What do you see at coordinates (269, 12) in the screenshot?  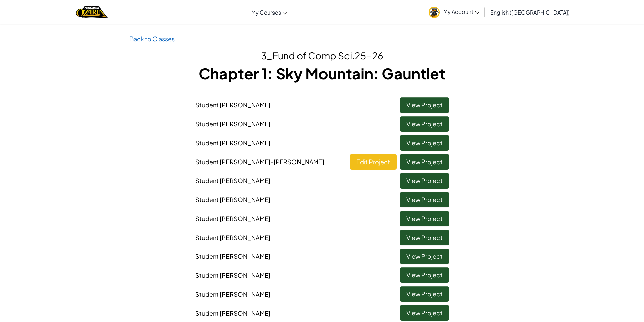 I see `a: My Courses` at bounding box center [269, 12].